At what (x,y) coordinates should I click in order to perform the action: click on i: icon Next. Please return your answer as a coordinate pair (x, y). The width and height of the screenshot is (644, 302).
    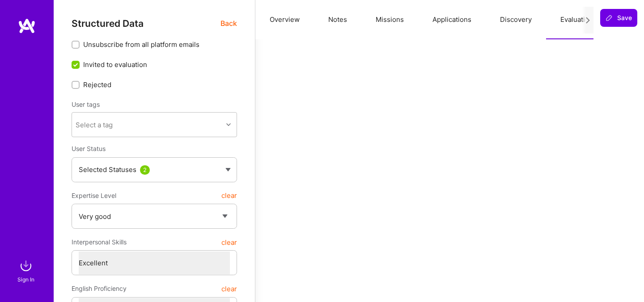
    Looking at the image, I should click on (588, 20).